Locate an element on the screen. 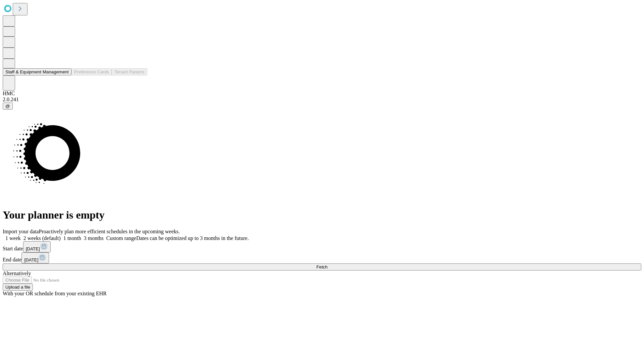 The height and width of the screenshot is (362, 644). button: Upload a file is located at coordinates (18, 287).